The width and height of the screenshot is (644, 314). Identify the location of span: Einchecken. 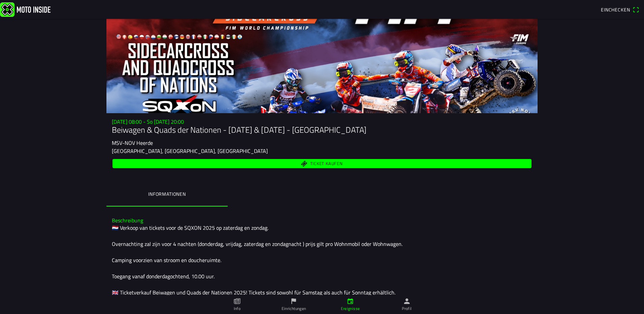
(615, 9).